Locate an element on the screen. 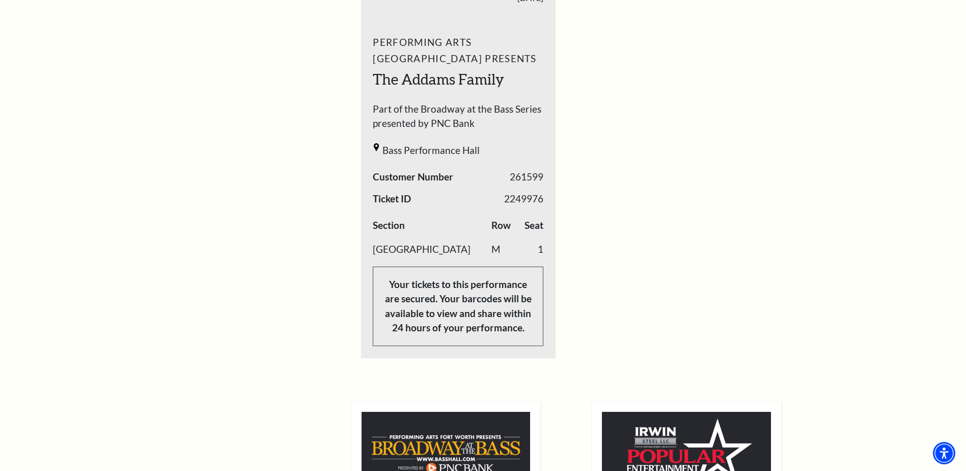  div: Accessibility Menu is located at coordinates (944, 453).